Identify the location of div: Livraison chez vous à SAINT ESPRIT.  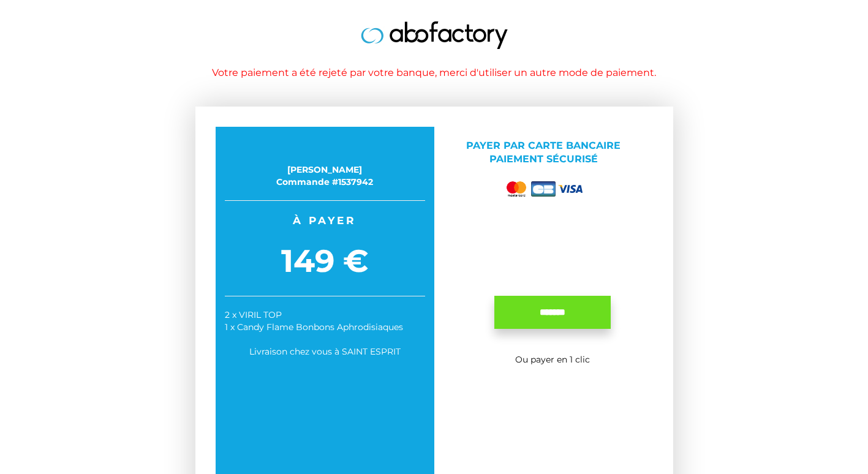
(324, 351).